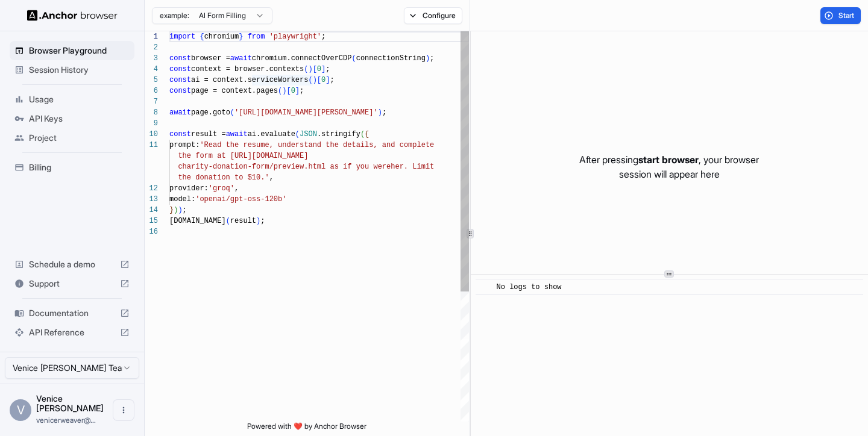  What do you see at coordinates (152, 70) in the screenshot?
I see `div: 4` at bounding box center [152, 70].